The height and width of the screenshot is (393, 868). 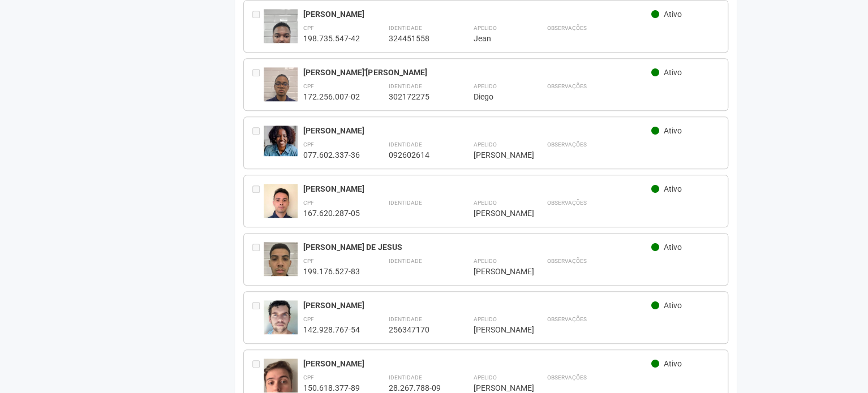 I want to click on div: 256347170, so click(x=416, y=329).